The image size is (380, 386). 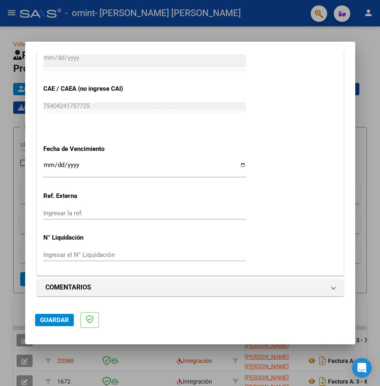 What do you see at coordinates (88, 238) in the screenshot?
I see `p: N° Liquidación` at bounding box center [88, 238].